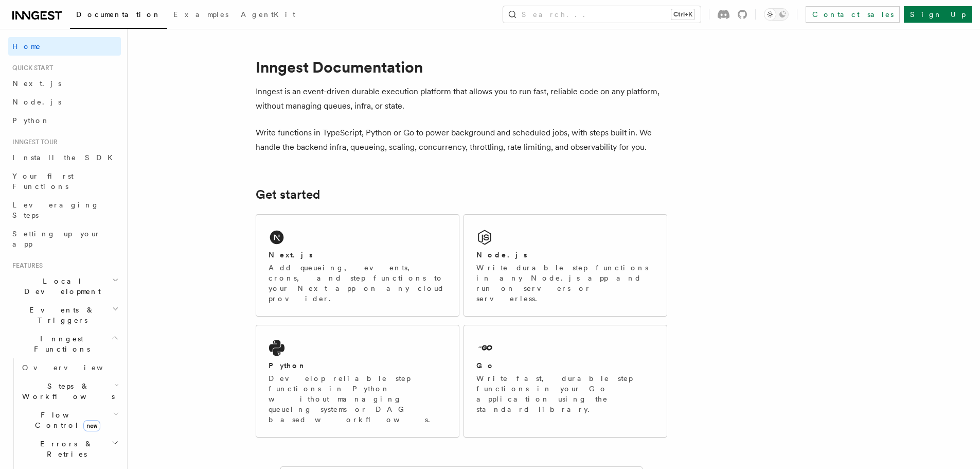  What do you see at coordinates (566, 265) in the screenshot?
I see `a: Node.jsWrite durable step functions in any Node.js app and run on servers or serverless.` at bounding box center [566, 265].